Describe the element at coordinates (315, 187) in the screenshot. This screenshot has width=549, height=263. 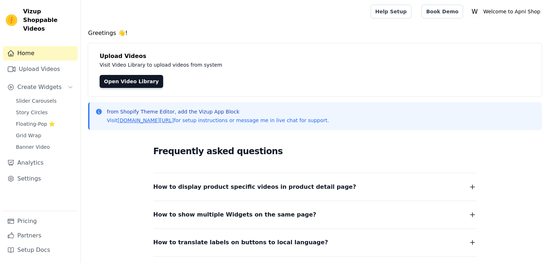
I see `button: How to display product specific videos in product detail page?` at that location.